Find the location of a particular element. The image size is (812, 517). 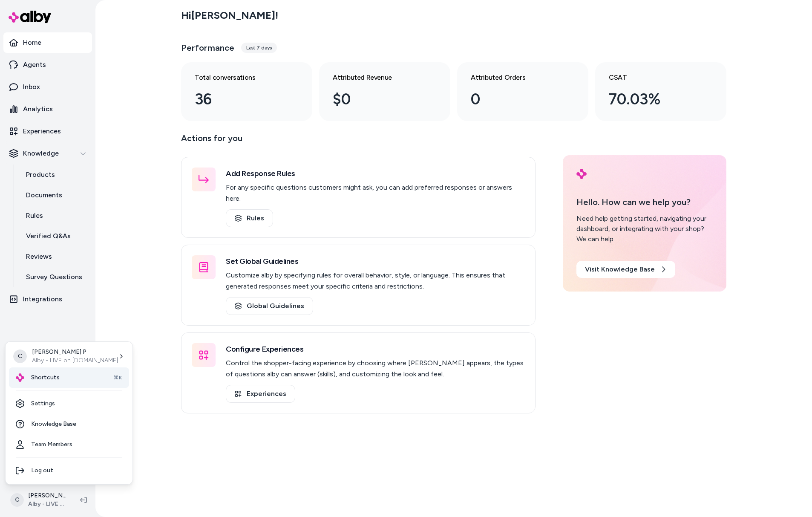

span: ⌘K is located at coordinates (118, 377).